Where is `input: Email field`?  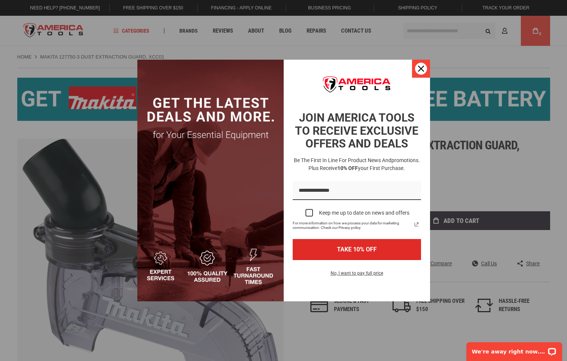 input: Email field is located at coordinates (357, 191).